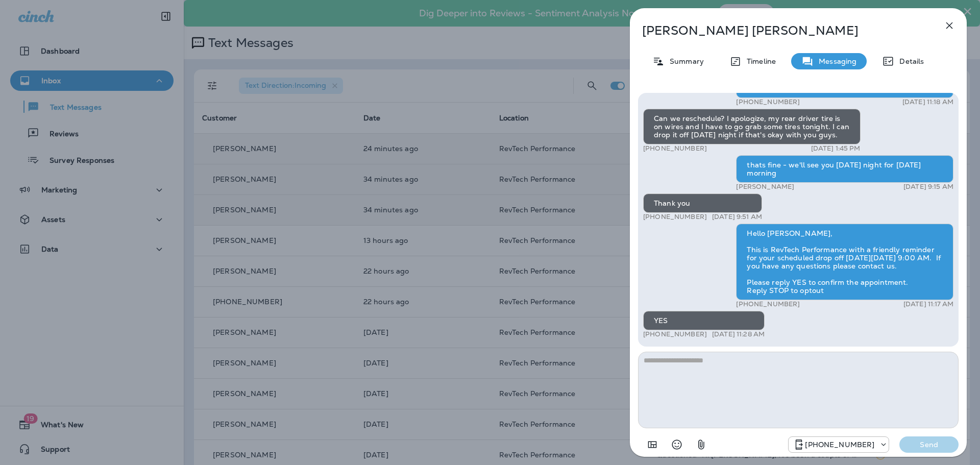  I want to click on p: Summary, so click(684, 61).